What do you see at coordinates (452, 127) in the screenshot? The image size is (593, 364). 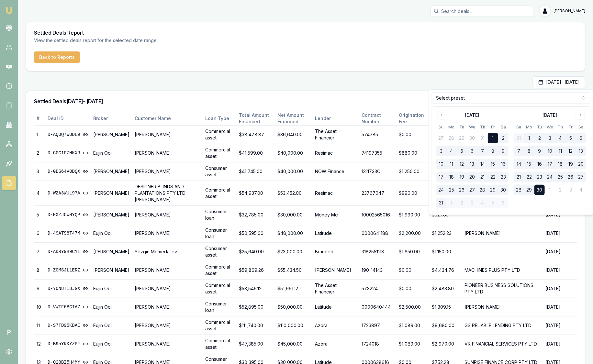 I see `th: Monday` at bounding box center [452, 127].